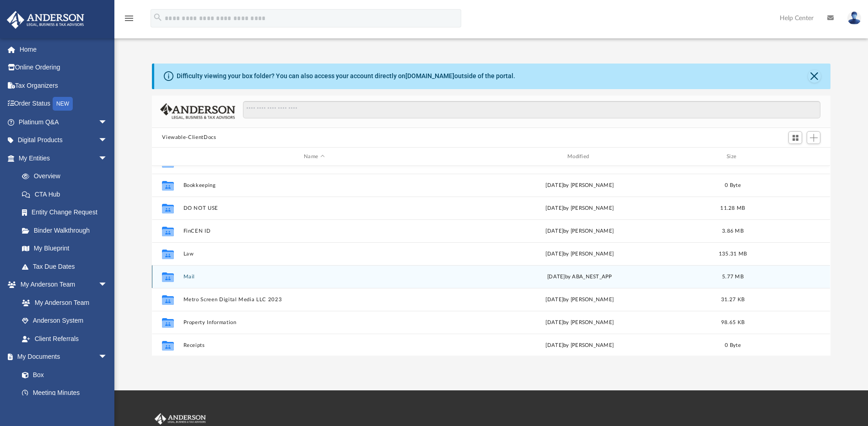 Image resolution: width=868 pixels, height=426 pixels. I want to click on button: FinCEN ID, so click(314, 231).